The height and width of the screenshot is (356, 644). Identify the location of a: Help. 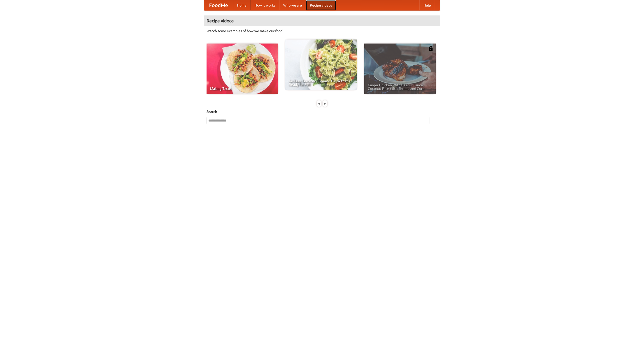
(427, 5).